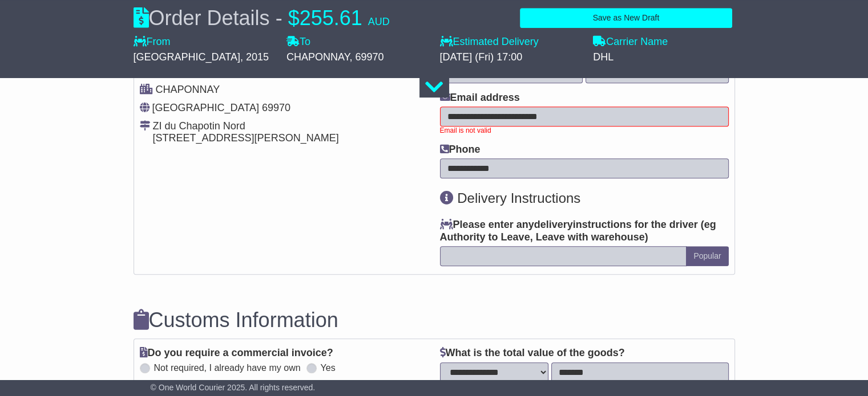 The height and width of the screenshot is (396, 868). Describe the element at coordinates (625, 18) in the screenshot. I see `button: Save as New Draft` at that location.